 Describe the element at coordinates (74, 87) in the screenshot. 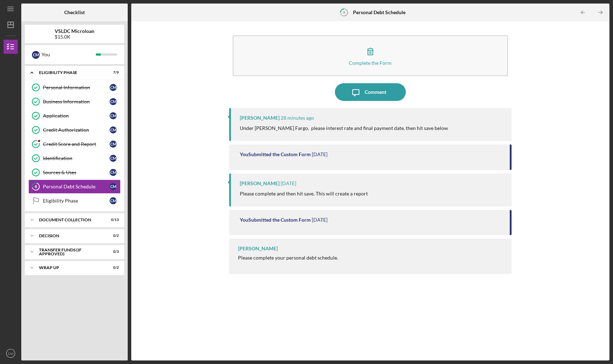

I see `a: Personal InformationCM` at that location.